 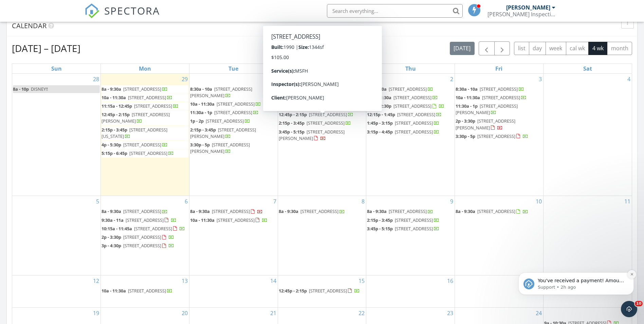 What do you see at coordinates (521, 14) in the screenshot?
I see `div: Groff Inspections LLC` at bounding box center [521, 14].